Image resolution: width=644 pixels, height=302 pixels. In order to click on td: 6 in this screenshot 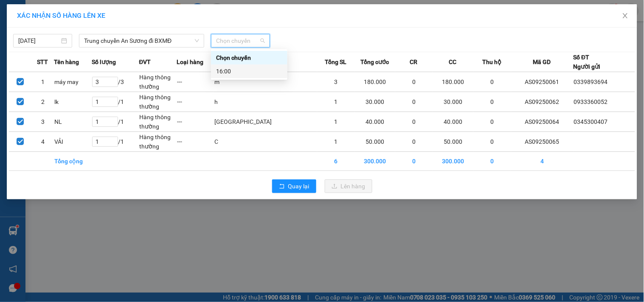, I will do `click(336, 161)`.